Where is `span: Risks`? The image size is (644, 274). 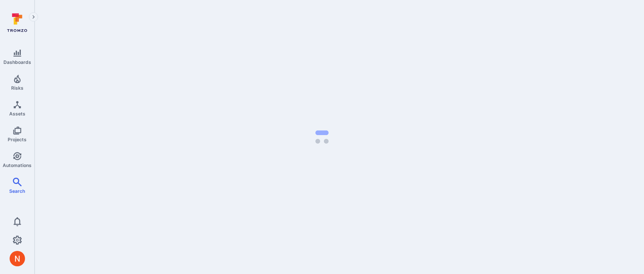 span: Risks is located at coordinates (17, 88).